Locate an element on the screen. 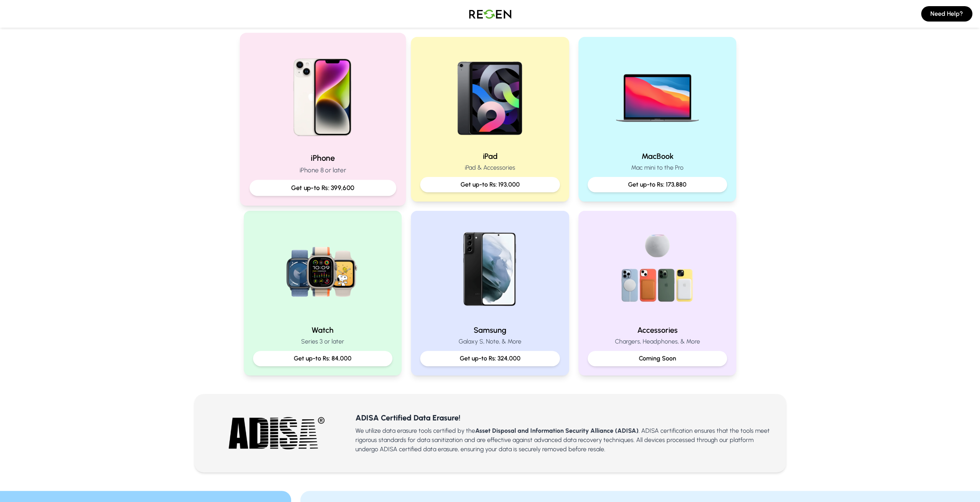 Image resolution: width=980 pixels, height=502 pixels. h2: Watch is located at coordinates (323, 330).